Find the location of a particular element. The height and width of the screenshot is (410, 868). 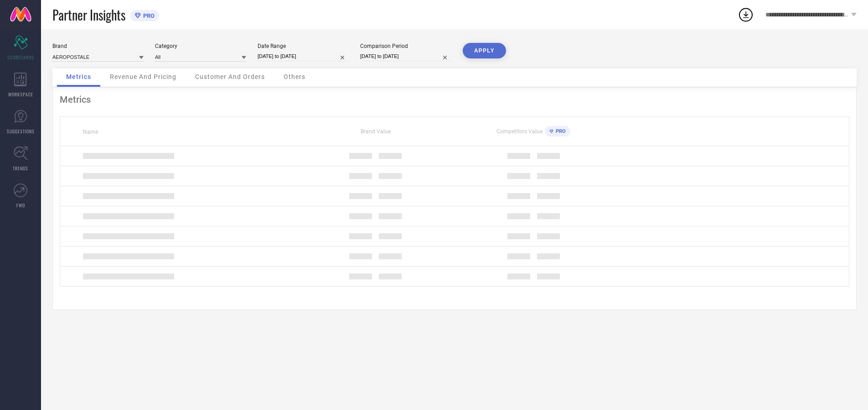

span: Brand Value is located at coordinates (375, 132).